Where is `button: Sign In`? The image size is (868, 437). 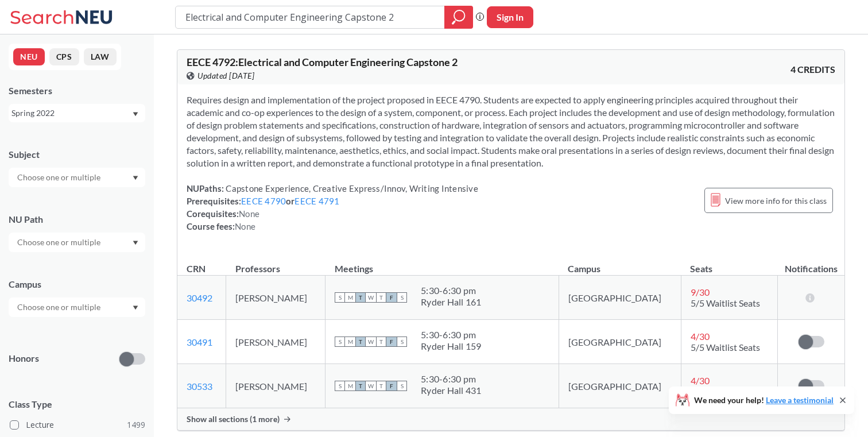 button: Sign In is located at coordinates (510, 17).